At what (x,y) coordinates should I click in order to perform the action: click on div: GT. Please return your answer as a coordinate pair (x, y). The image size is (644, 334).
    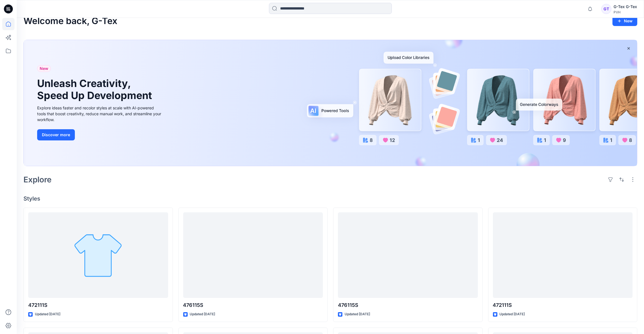
    Looking at the image, I should click on (606, 9).